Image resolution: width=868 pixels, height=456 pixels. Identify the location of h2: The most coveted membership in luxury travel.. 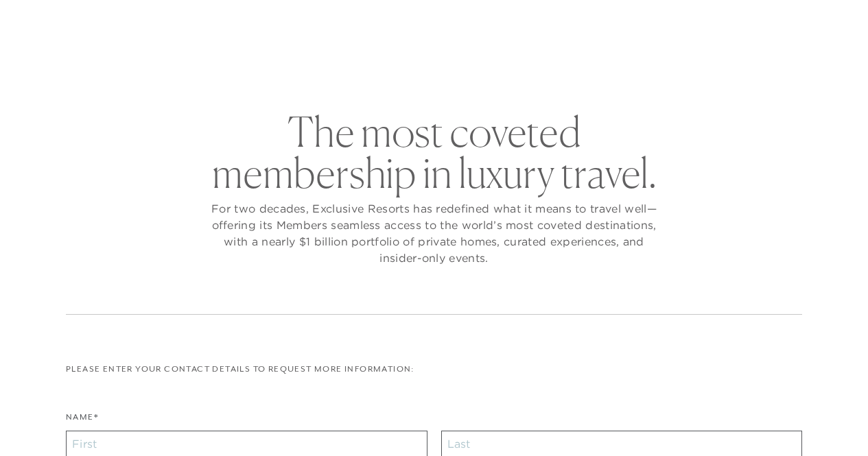
(434, 152).